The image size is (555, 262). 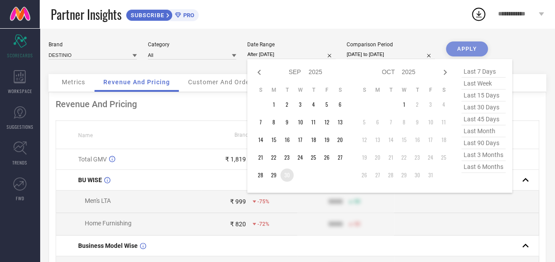 I want to click on td: Fri Oct 24 2025, so click(x=431, y=158).